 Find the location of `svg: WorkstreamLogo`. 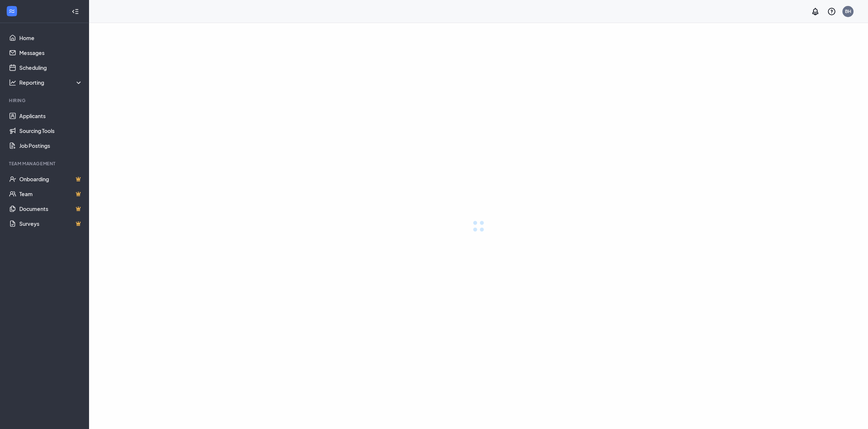

svg: WorkstreamLogo is located at coordinates (12, 11).